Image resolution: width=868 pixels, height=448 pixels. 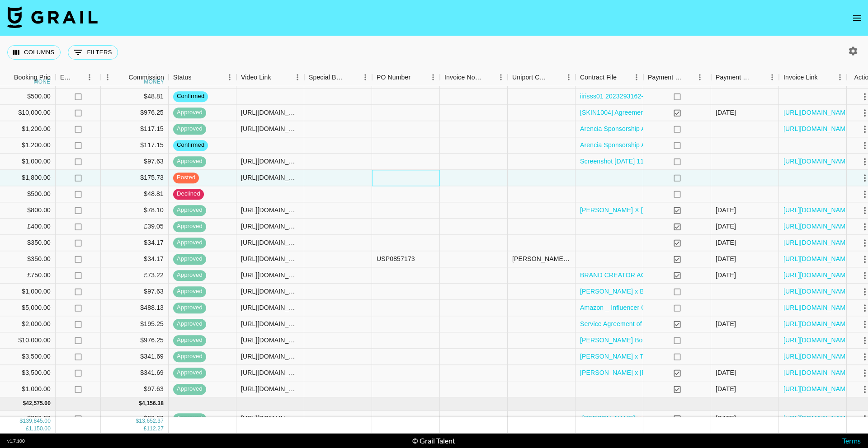 What do you see at coordinates (153, 404) in the screenshot?
I see `div: 4,156.38` at bounding box center [153, 404].